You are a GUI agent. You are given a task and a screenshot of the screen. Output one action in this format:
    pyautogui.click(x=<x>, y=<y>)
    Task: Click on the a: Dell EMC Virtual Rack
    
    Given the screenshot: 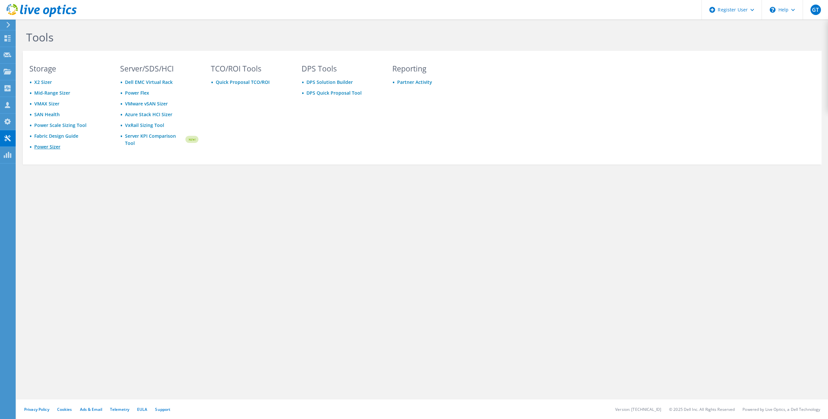 What is the action you would take?
    pyautogui.click(x=149, y=82)
    